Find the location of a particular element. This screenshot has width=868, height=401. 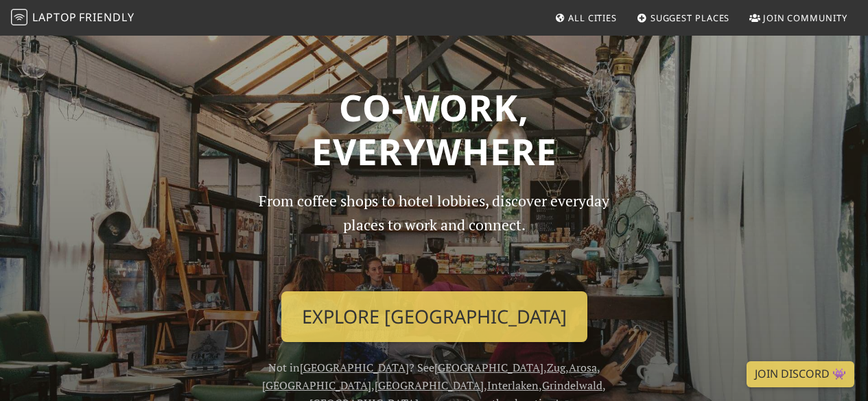

a: Join Discord 👾 is located at coordinates (800, 375).